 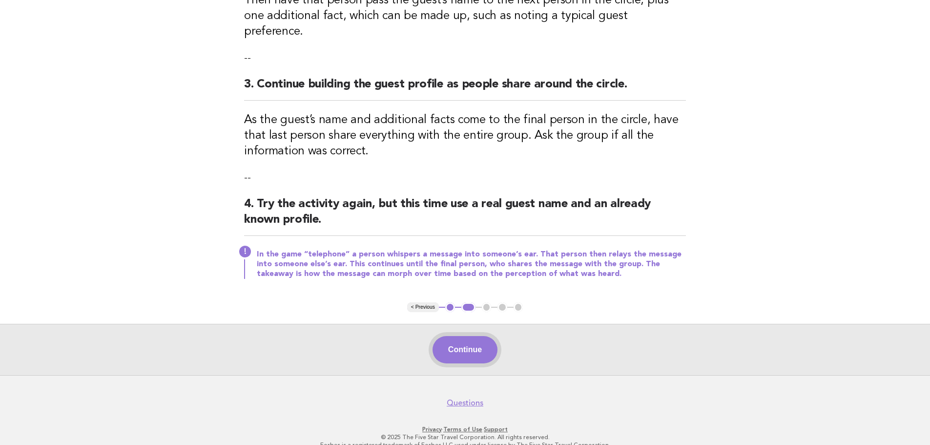 I want to click on h2: 3. Continue building the guest profile as people share around the circle., so click(x=465, y=88).